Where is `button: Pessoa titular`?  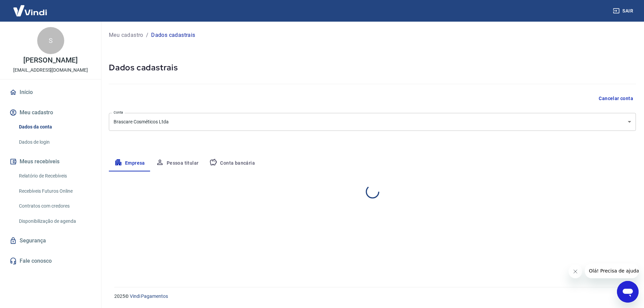 button: Pessoa titular is located at coordinates (177, 163).